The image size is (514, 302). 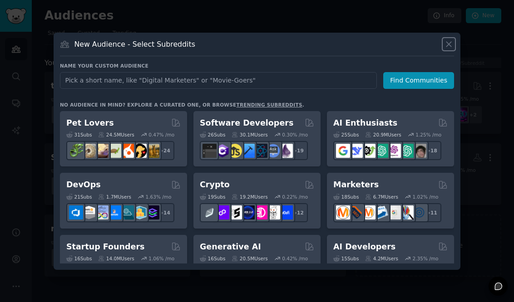 I want to click on button: Find Communities, so click(x=418, y=80).